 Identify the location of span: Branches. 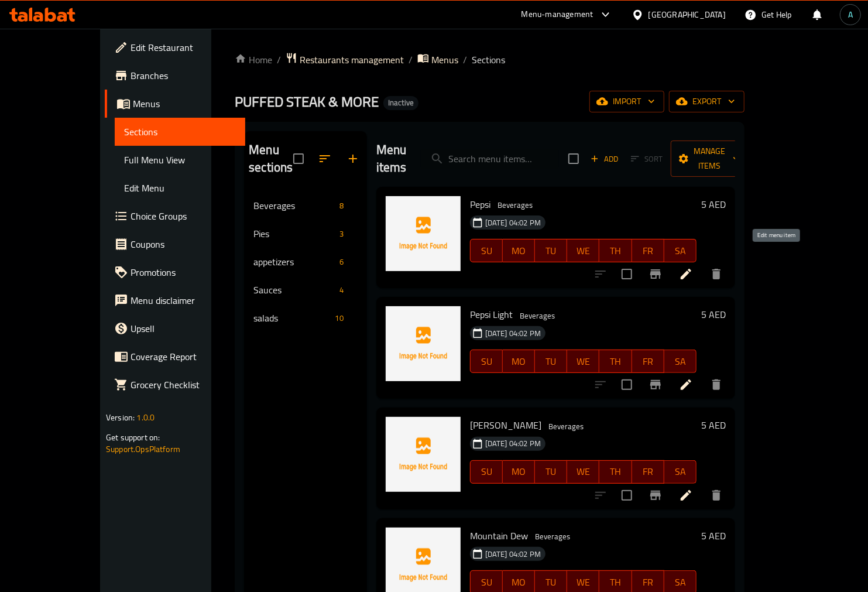
(183, 75).